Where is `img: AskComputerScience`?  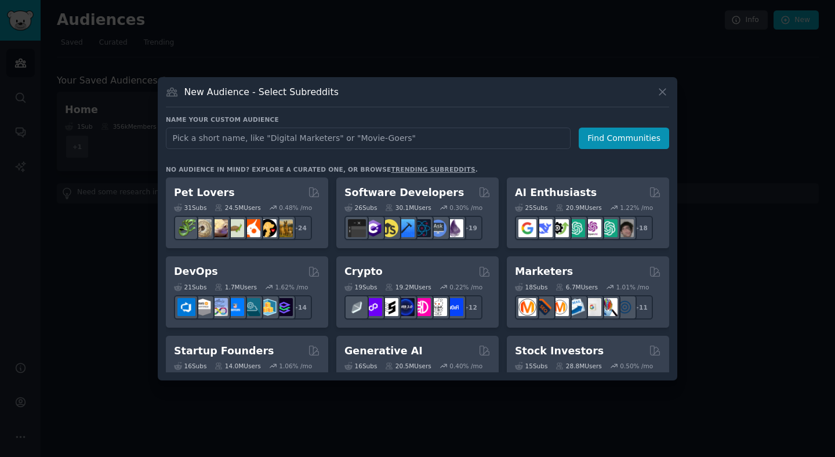
img: AskComputerScience is located at coordinates (438, 228).